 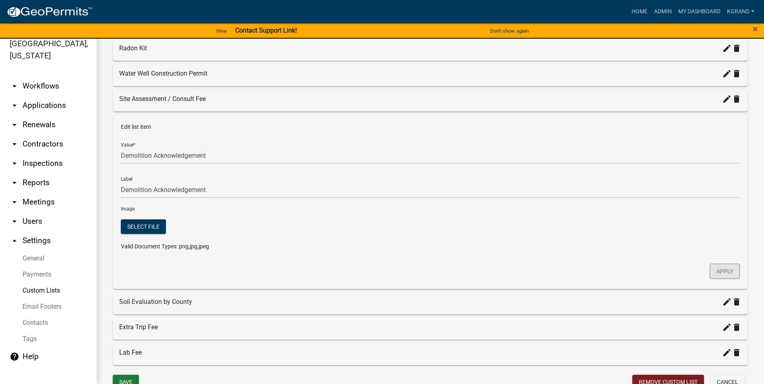 I want to click on button: Don't show again, so click(x=510, y=31).